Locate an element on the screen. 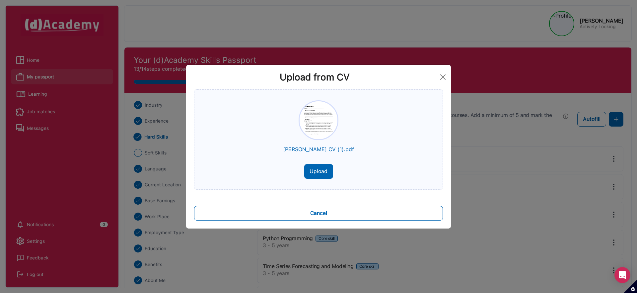 The height and width of the screenshot is (293, 637). div: Open Intercom Messenger is located at coordinates (622, 275).